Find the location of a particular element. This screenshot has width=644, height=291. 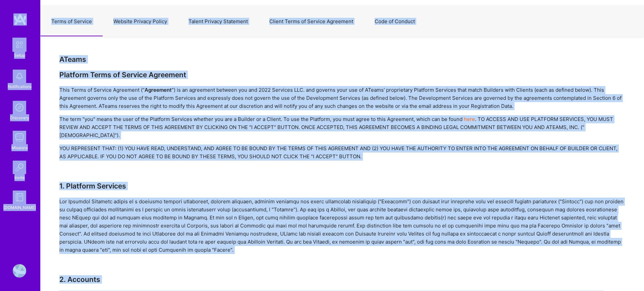

img: discovery is located at coordinates (20, 108).